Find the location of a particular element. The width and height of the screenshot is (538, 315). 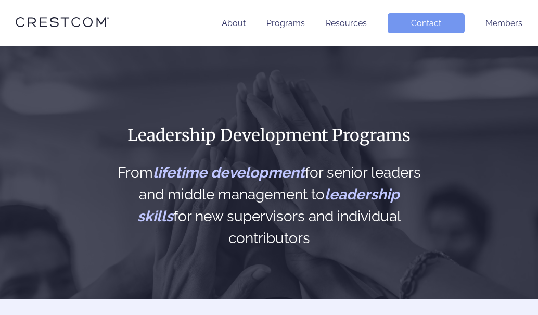

a: Programs is located at coordinates (285, 23).